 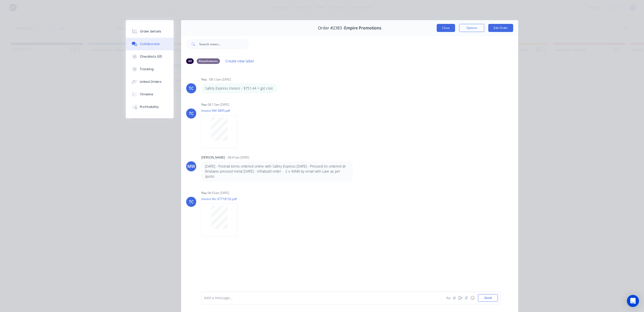 I want to click on div: Profitability, so click(x=149, y=107).